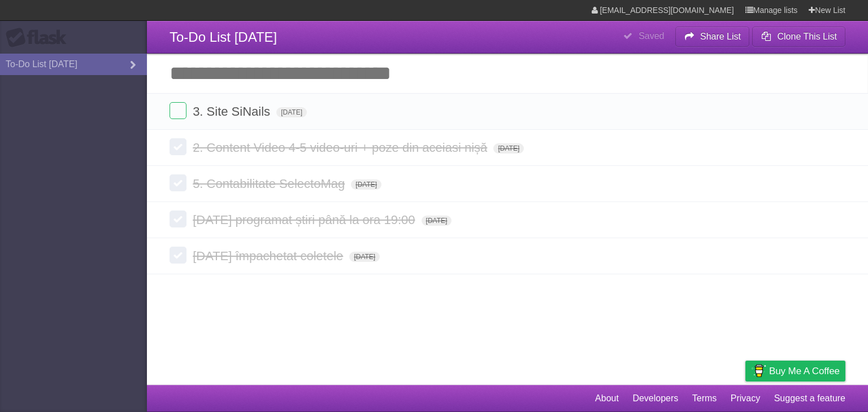 Image resolution: width=868 pixels, height=412 pixels. Describe the element at coordinates (270, 184) in the screenshot. I see `span: 5. Contabilitate SelectoMag` at that location.